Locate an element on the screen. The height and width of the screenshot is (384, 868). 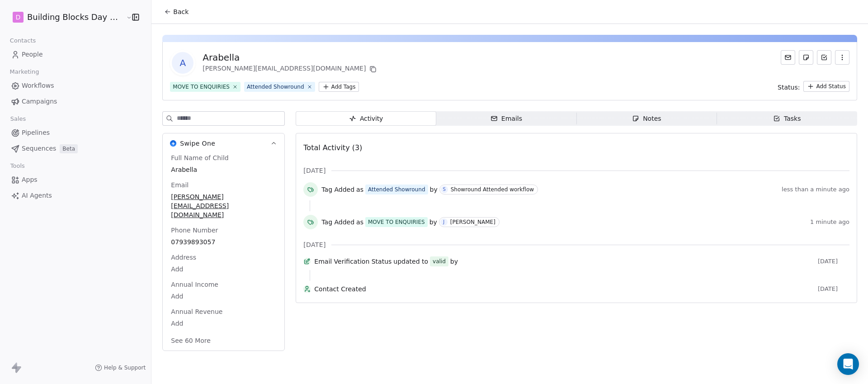
span: Annual Revenue is located at coordinates (196, 312).